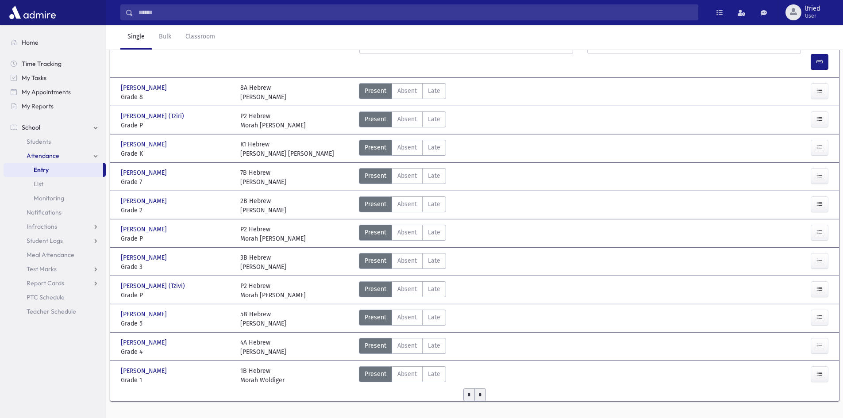 The height and width of the screenshot is (418, 843). What do you see at coordinates (54, 198) in the screenshot?
I see `a: Monitoring` at bounding box center [54, 198].